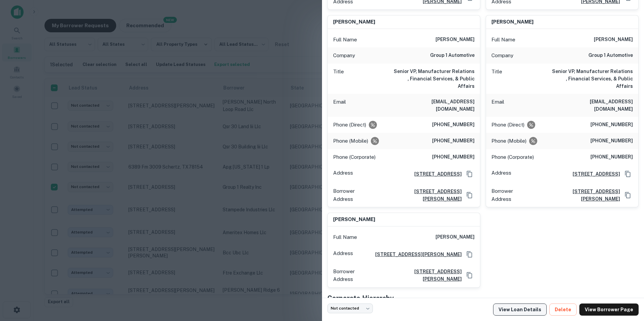 The width and height of the screenshot is (644, 321). What do you see at coordinates (563, 310) in the screenshot?
I see `button: Delete` at bounding box center [563, 310].